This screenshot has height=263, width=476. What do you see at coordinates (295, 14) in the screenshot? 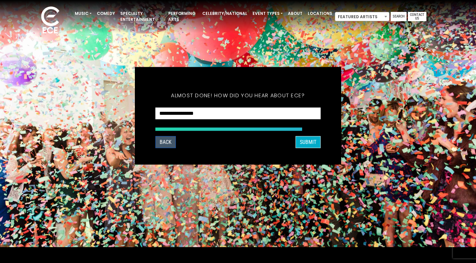
I see `a: About` at bounding box center [295, 14].